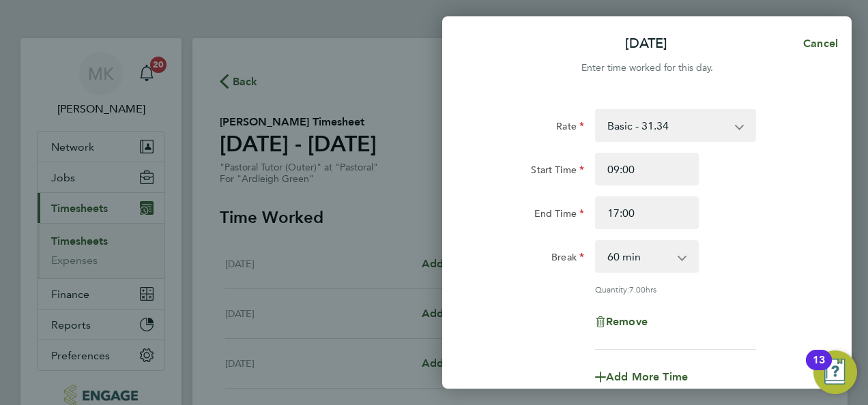 Image resolution: width=868 pixels, height=405 pixels. Describe the element at coordinates (647, 169) in the screenshot. I see `input: E.g. 08:00` at that location.